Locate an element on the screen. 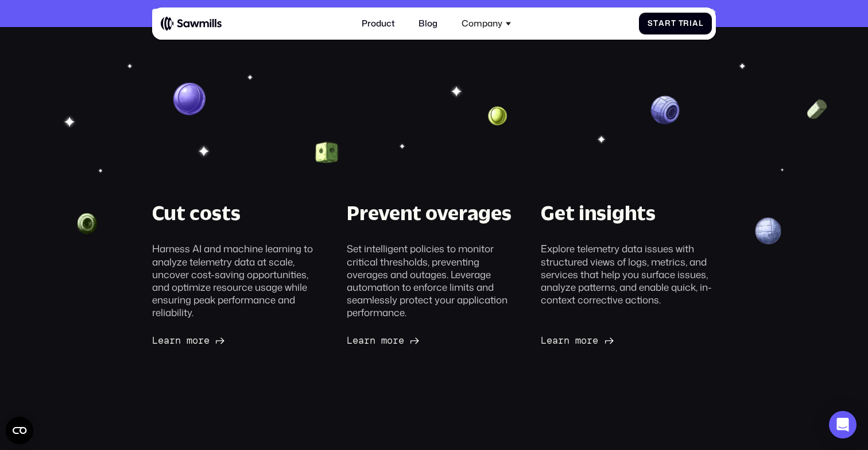 The width and height of the screenshot is (868, 450). div: Open Intercom Messenger is located at coordinates (843, 425).